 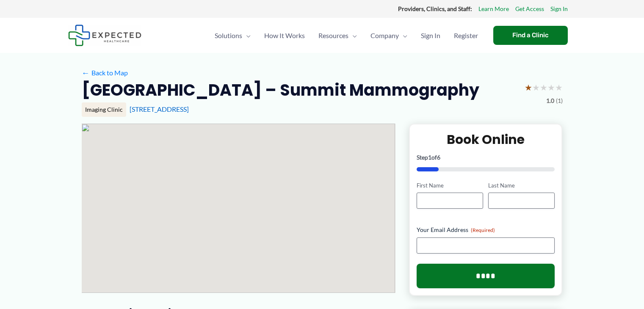 What do you see at coordinates (493, 9) in the screenshot?
I see `a: Learn More` at bounding box center [493, 9].